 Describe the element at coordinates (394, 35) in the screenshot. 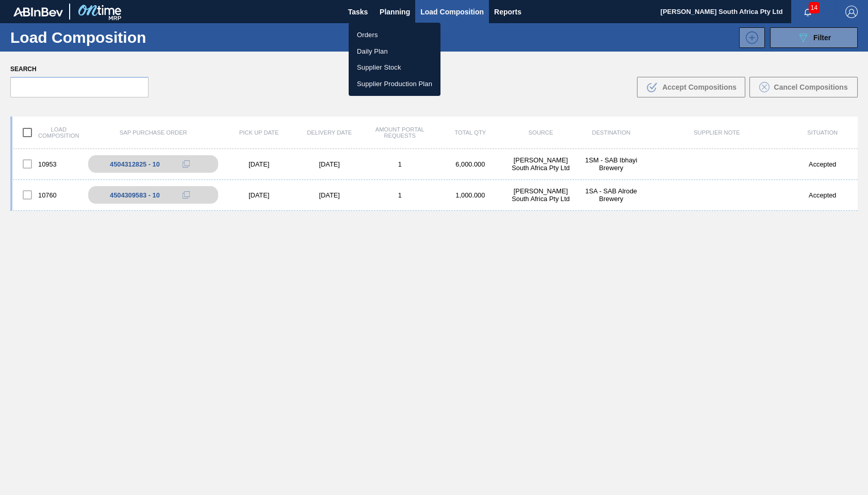

I see `a: Orders` at that location.